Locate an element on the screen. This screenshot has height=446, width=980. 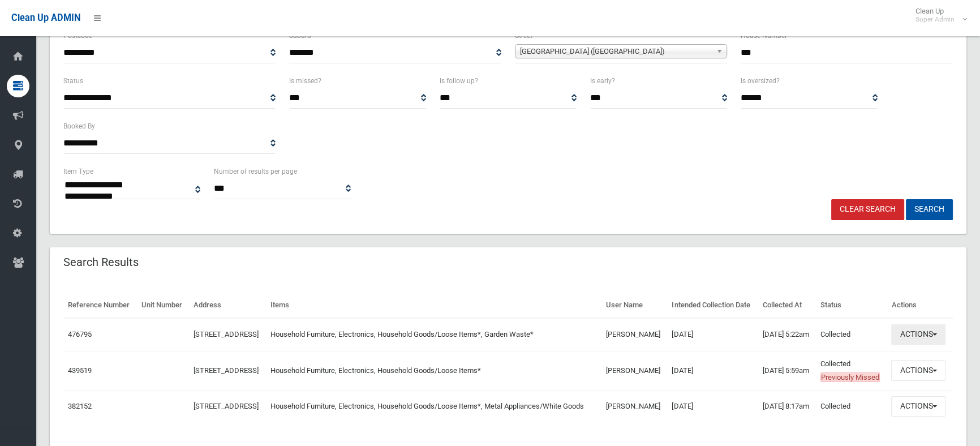
th: User Name is located at coordinates (634, 305).